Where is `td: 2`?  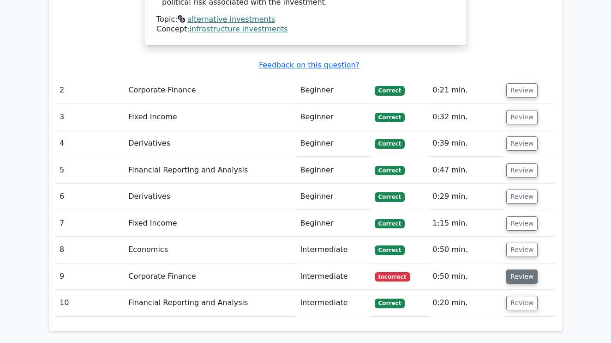 td: 2 is located at coordinates (90, 90).